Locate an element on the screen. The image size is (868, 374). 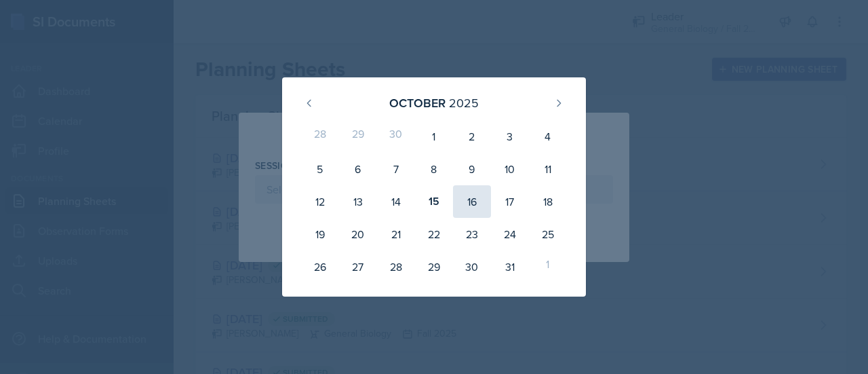
div: 23 is located at coordinates (472, 234).